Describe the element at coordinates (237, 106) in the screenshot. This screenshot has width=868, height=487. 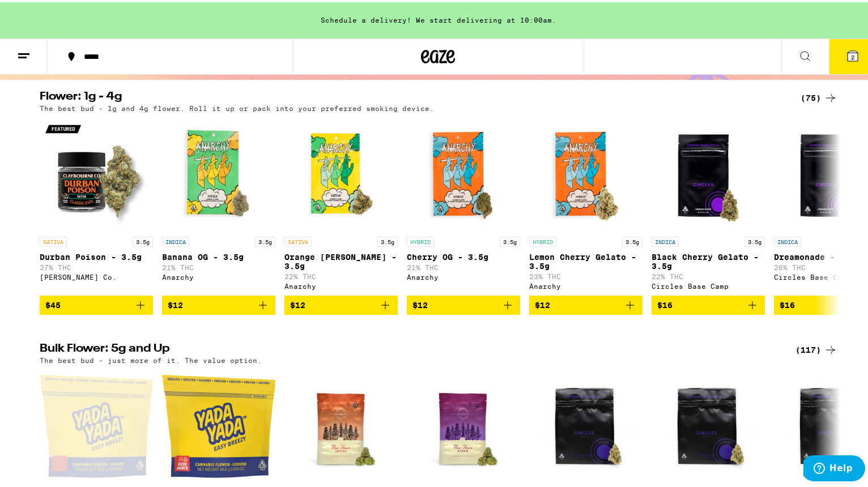
I see `p: The best bud - 1g and 4g flower. Roll it up or pack into your preferred smoking device.` at that location.